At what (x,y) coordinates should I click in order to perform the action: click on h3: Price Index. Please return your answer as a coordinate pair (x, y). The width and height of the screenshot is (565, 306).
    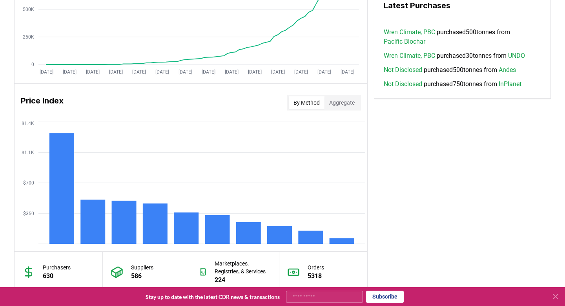
    Looking at the image, I should click on (42, 102).